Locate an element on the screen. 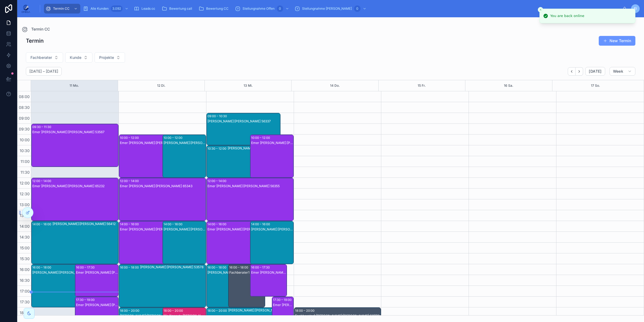 The image size is (644, 322). a: Bewertung call is located at coordinates (178, 9).